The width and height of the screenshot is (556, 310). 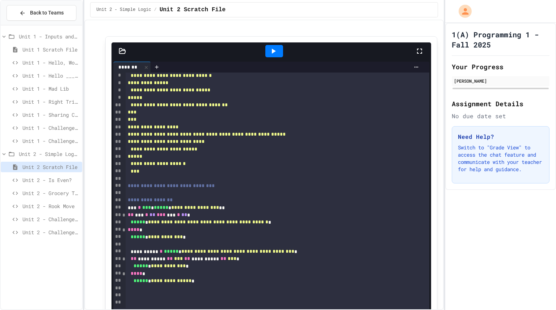 What do you see at coordinates (501, 67) in the screenshot?
I see `h2: Your Progress` at bounding box center [501, 67].